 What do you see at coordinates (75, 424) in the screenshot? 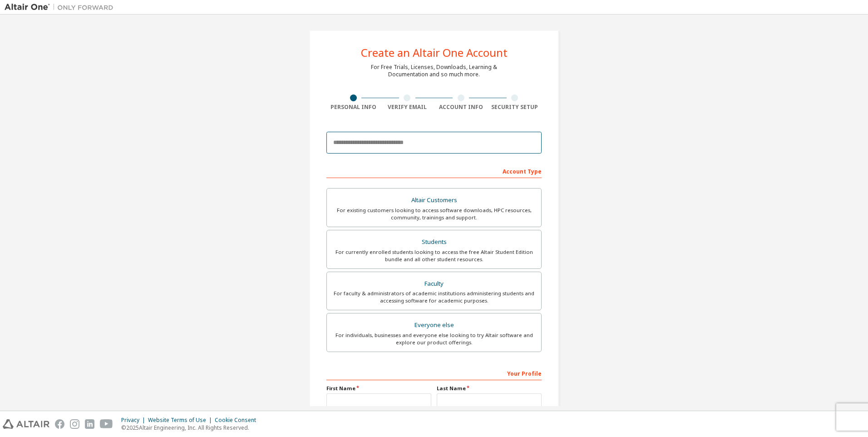
I see `img: instagram.svg` at bounding box center [75, 424].